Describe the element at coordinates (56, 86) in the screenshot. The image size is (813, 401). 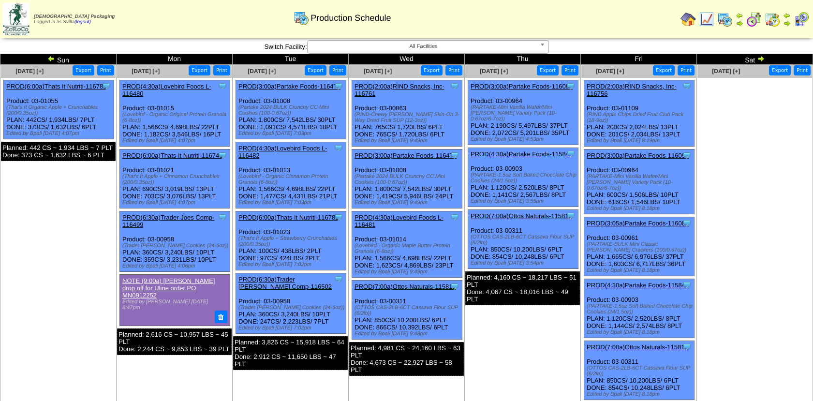
I see `a: PROD(6:00a)Thats It Nutriti-116781` at that location.